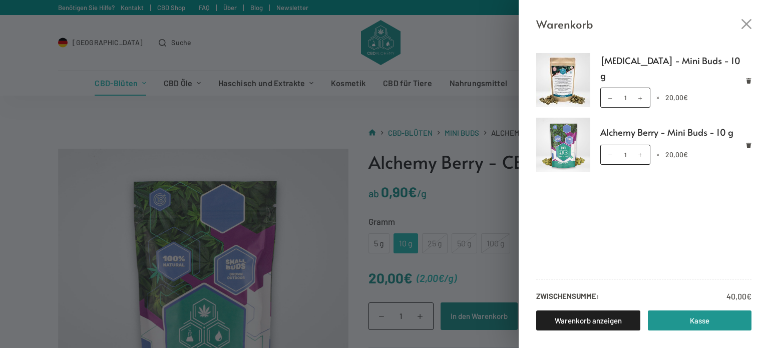 The image size is (769, 348). I want to click on a: Remove Amnesia - Mini Buds - 10 g from cart, so click(748, 80).